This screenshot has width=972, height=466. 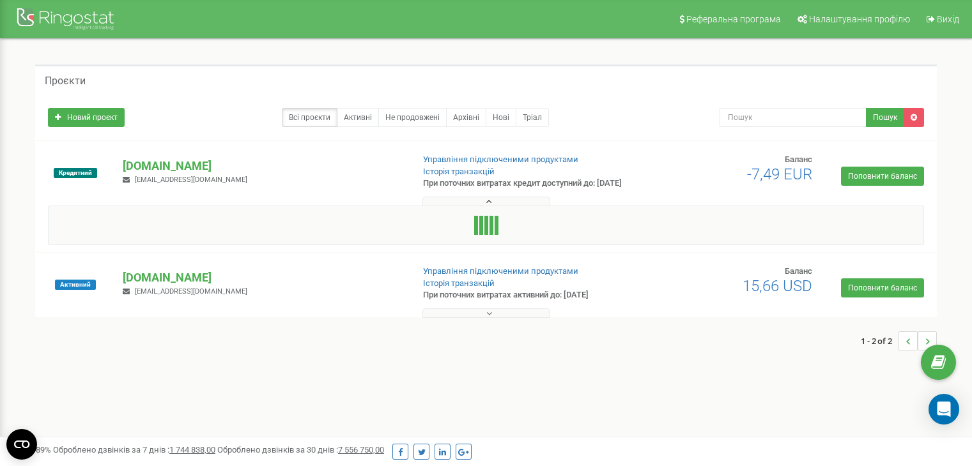 What do you see at coordinates (859, 19) in the screenshot?
I see `span: Налаштування профілю` at bounding box center [859, 19].